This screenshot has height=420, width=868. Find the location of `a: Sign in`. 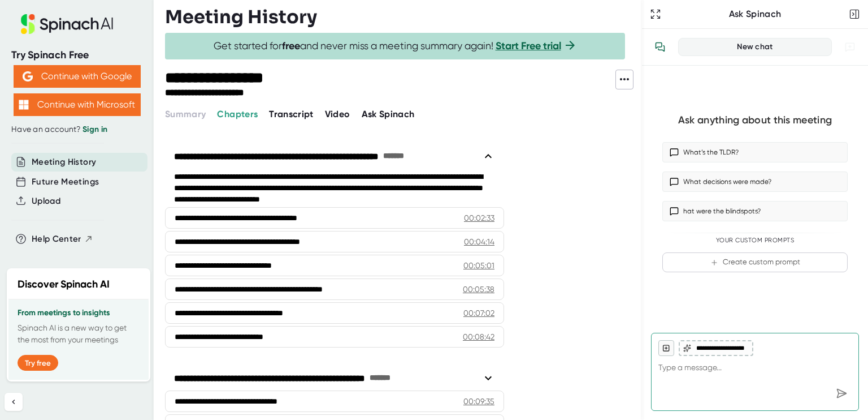

a: Sign in is located at coordinates (95, 129).